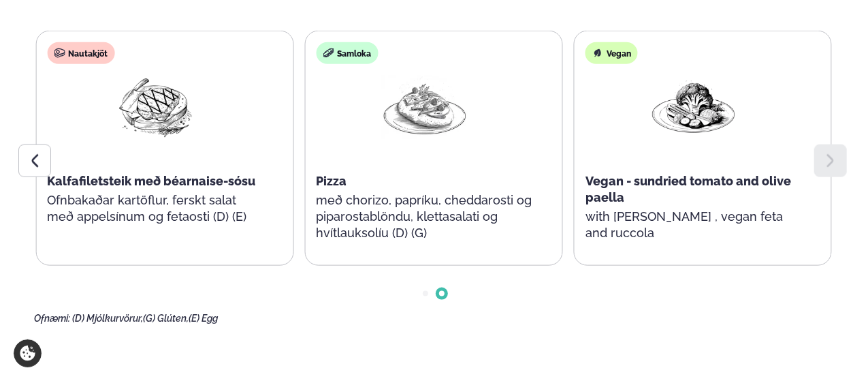 This screenshot has height=381, width=868. What do you see at coordinates (151, 180) in the screenshot?
I see `span: Kalfafiletsteik með béarnaise-sósu` at bounding box center [151, 180].